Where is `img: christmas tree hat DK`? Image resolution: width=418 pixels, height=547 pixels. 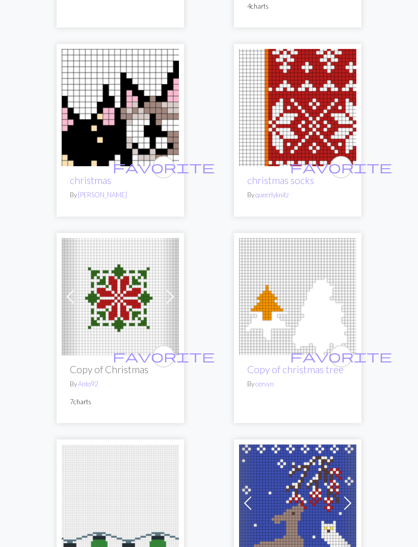 img: christmas tree hat DK is located at coordinates (298, 297).